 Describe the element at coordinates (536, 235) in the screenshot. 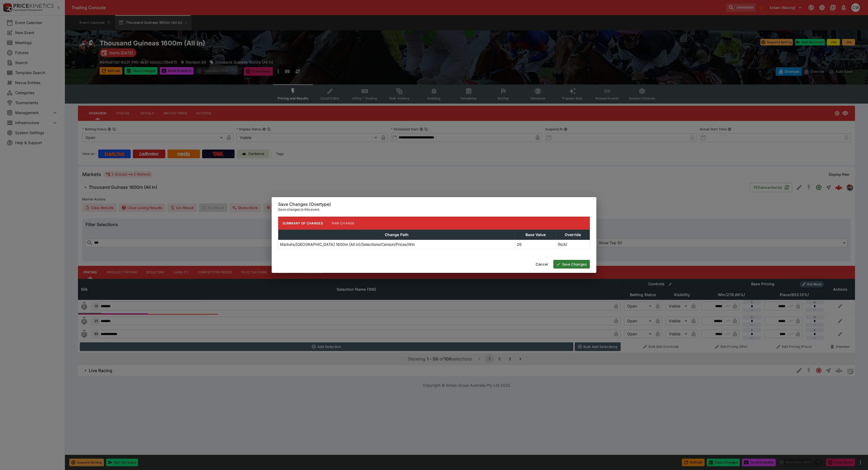

I see `th: Base Value` at that location.